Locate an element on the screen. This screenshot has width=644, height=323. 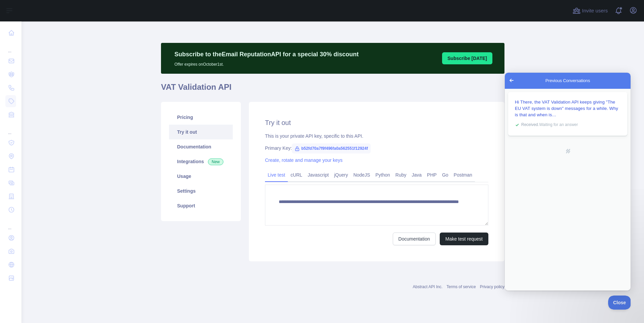
a: Postman is located at coordinates (463, 175).